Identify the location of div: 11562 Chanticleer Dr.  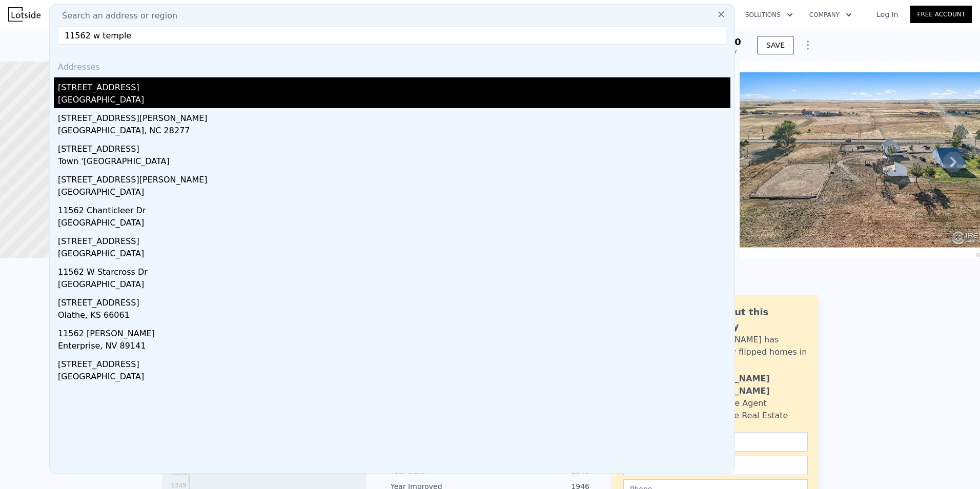
(394, 209).